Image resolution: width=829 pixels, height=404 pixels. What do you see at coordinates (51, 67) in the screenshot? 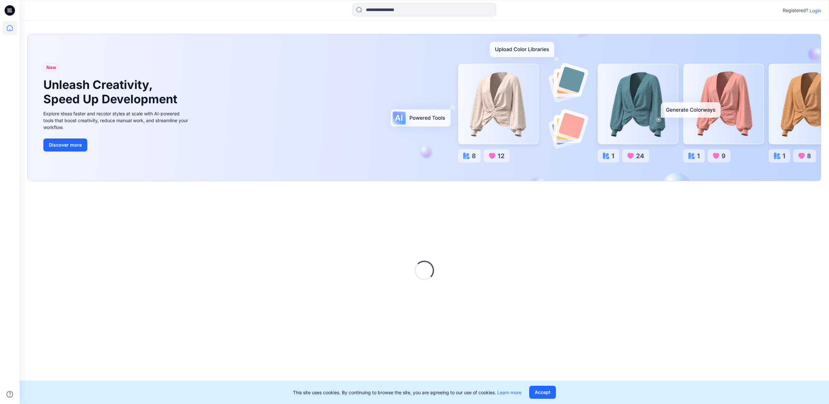
I see `span: New` at bounding box center [51, 67].